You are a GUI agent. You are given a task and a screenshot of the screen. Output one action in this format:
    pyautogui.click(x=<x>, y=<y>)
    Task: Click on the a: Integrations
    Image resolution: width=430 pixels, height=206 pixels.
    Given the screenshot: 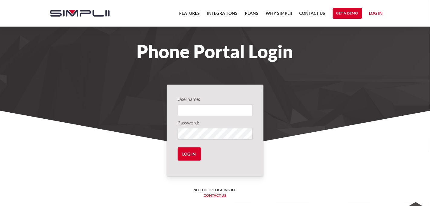 What is the action you would take?
    pyautogui.click(x=222, y=15)
    